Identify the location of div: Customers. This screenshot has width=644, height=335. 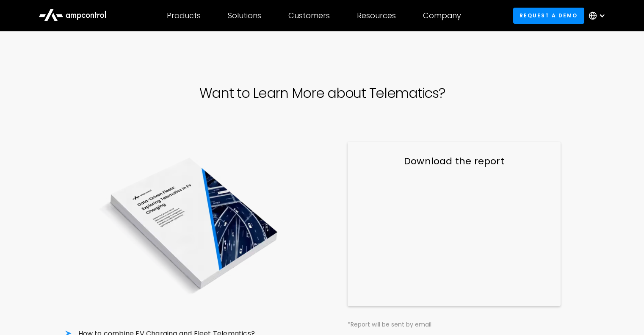
(309, 15).